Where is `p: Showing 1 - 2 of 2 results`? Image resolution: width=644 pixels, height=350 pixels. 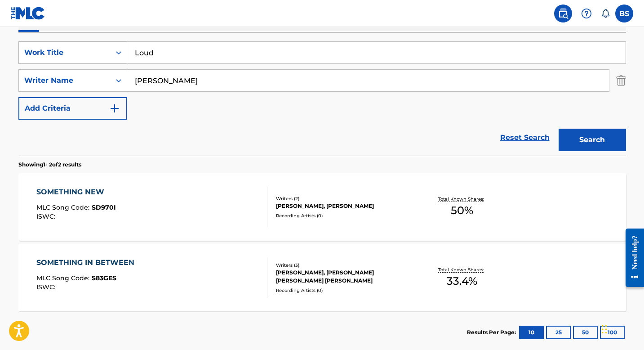
p: Showing 1 - 2 of 2 results is located at coordinates (50, 164).